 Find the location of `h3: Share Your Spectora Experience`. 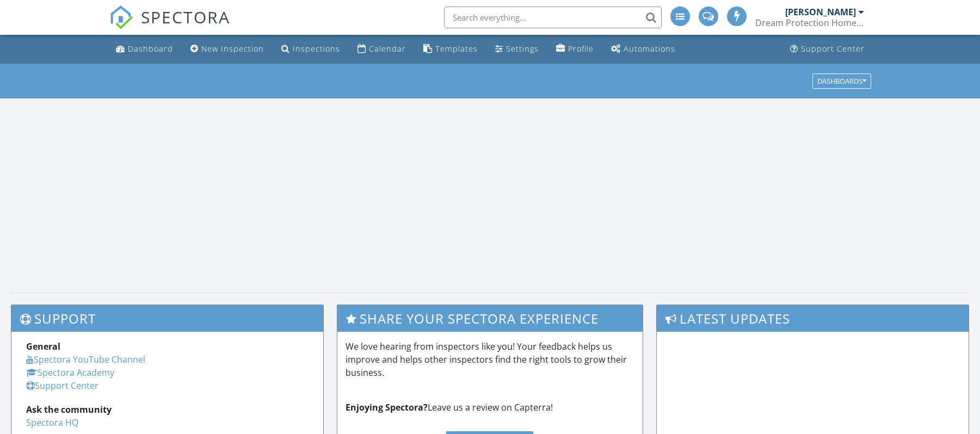

h3: Share Your Spectora Experience is located at coordinates (489, 318).